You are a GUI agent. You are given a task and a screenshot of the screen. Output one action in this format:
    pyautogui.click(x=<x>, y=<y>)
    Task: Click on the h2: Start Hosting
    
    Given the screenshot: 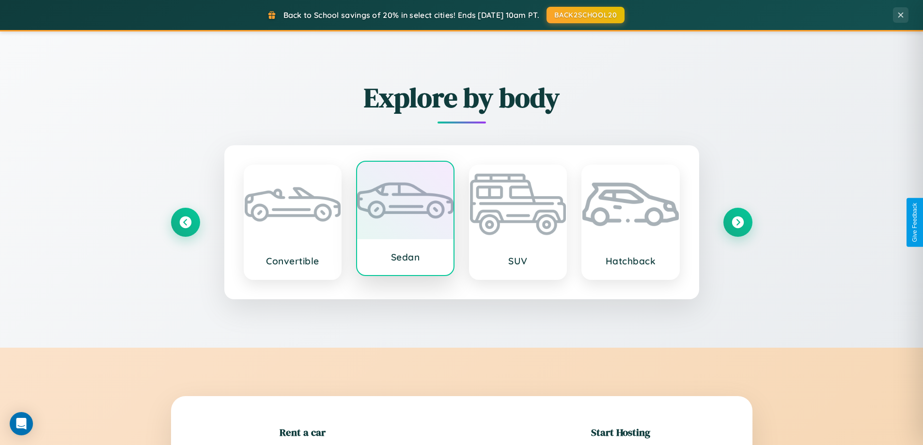 What is the action you would take?
    pyautogui.click(x=620, y=432)
    